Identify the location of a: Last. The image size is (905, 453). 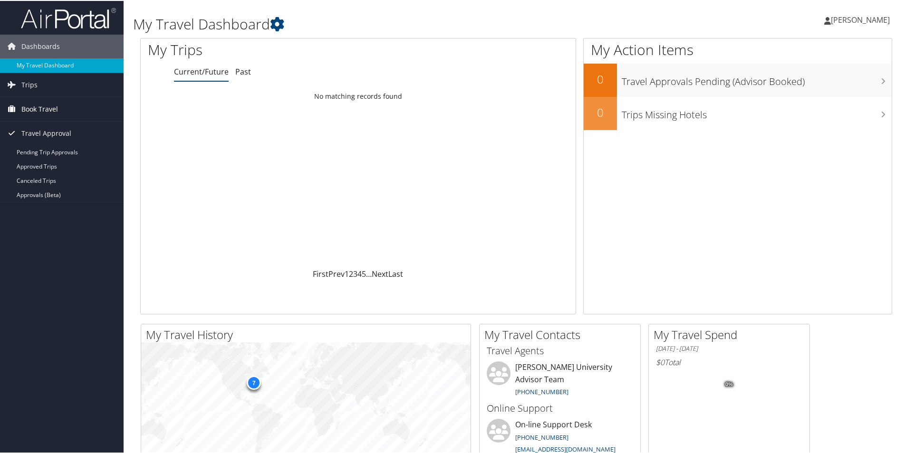
(395, 273).